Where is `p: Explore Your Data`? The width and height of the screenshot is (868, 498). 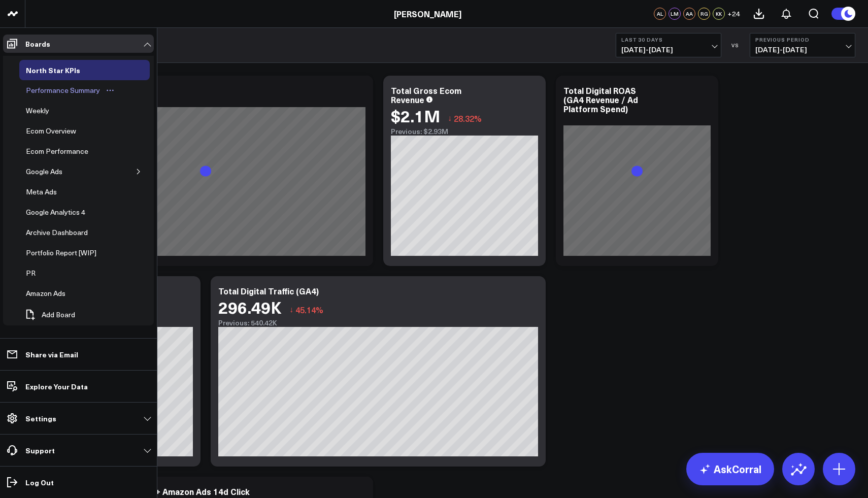 p: Explore Your Data is located at coordinates (56, 386).